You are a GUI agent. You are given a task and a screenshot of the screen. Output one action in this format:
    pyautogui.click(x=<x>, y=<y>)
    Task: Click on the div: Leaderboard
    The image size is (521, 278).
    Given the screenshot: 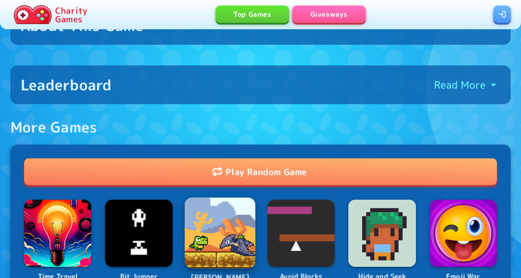 What is the action you would take?
    pyautogui.click(x=66, y=85)
    